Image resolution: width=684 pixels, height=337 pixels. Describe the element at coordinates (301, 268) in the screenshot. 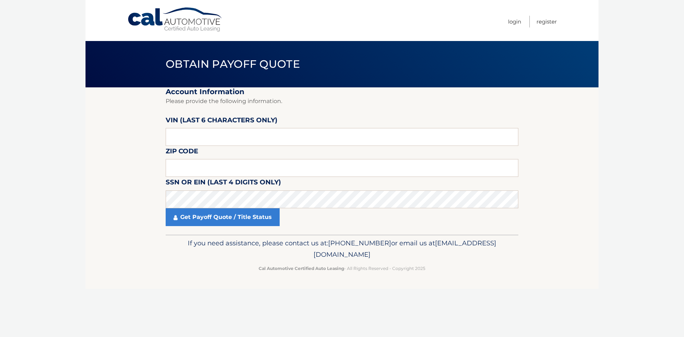

I see `strong: Cal Automotive Certified Auto Leasing` at that location.